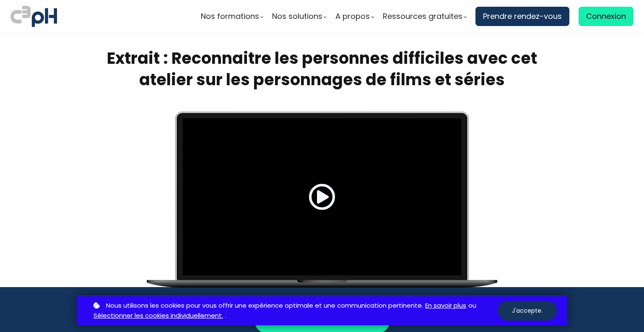 This screenshot has width=644, height=332. Describe the element at coordinates (295, 311) in the screenshot. I see `p: ou .` at that location.